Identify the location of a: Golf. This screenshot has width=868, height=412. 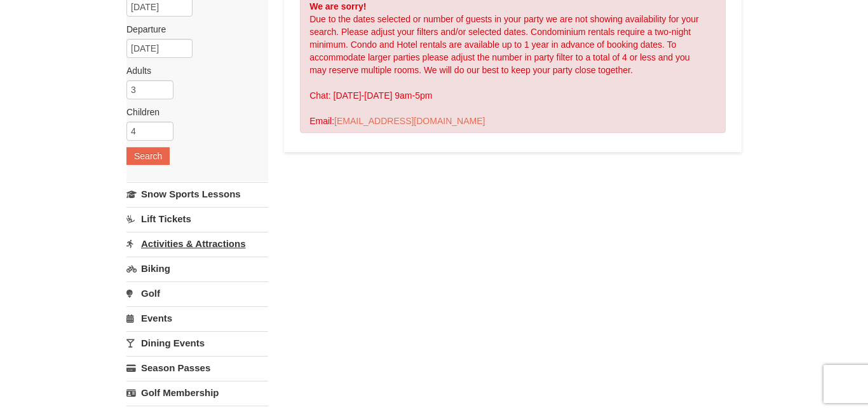
(197, 293).